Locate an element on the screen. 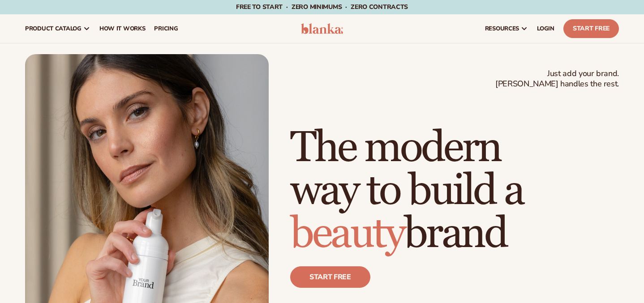 This screenshot has height=303, width=644. h1: The modern way to build a brand is located at coordinates (454, 191).